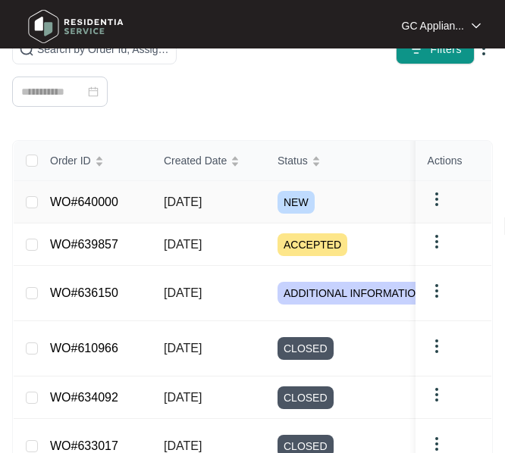  I want to click on th: Actions, so click(453, 161).